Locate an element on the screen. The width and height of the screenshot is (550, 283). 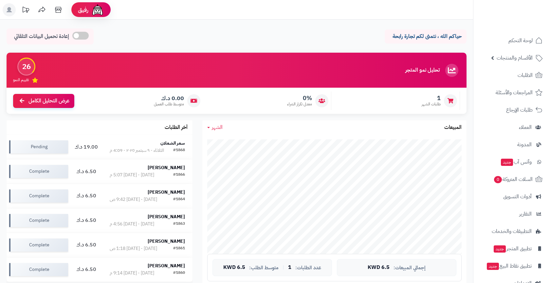
span: إعادة تحميل البيانات التلقائي is located at coordinates (42, 36).